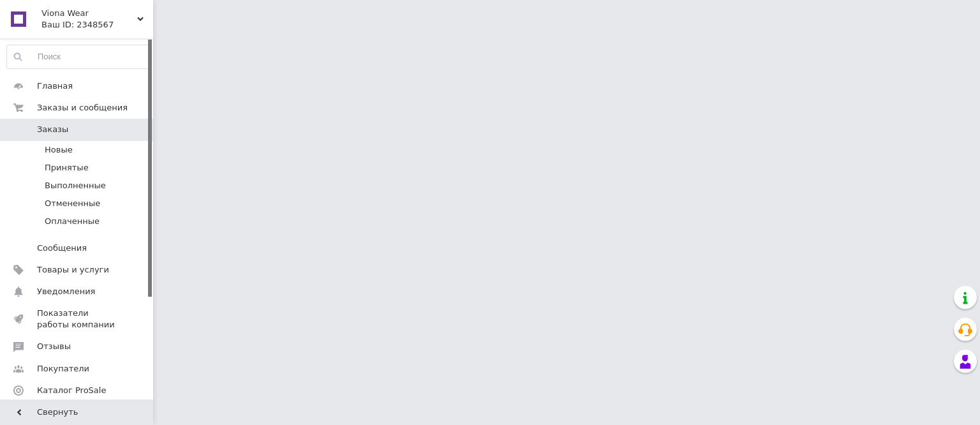 The height and width of the screenshot is (425, 980). I want to click on span: Каталог ProSale, so click(71, 391).